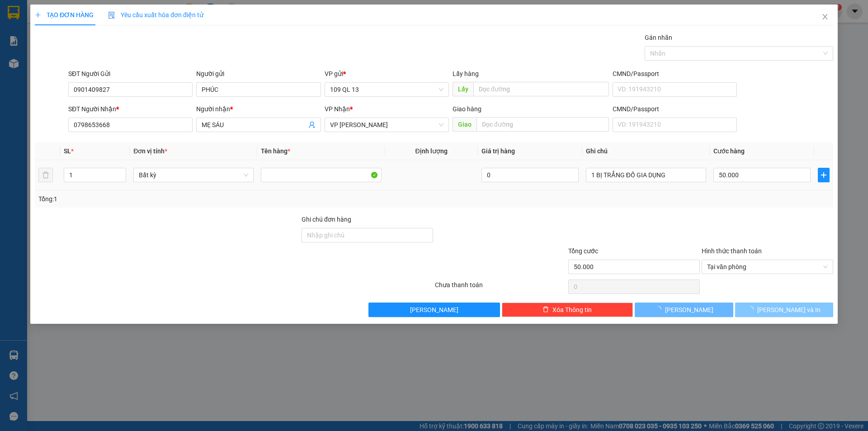  What do you see at coordinates (729, 151) in the screenshot?
I see `span: Cước hàng` at bounding box center [729, 151].